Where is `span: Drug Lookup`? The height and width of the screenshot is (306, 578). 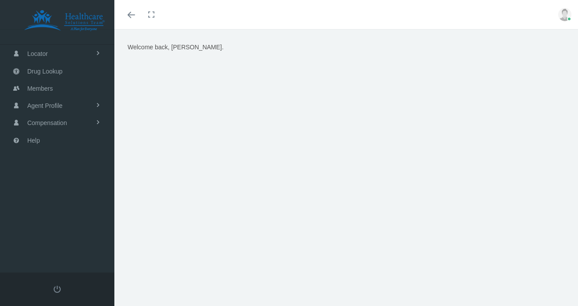 span: Drug Lookup is located at coordinates (45, 71).